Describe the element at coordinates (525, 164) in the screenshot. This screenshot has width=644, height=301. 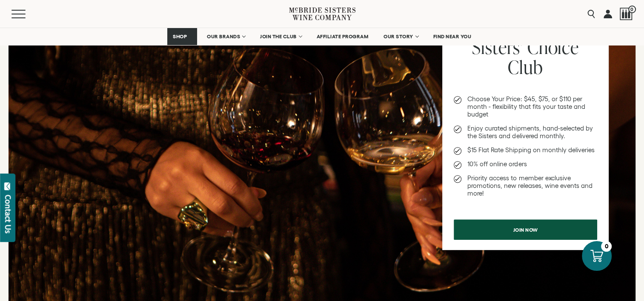
I see `li: 10% off online orders` at that location.